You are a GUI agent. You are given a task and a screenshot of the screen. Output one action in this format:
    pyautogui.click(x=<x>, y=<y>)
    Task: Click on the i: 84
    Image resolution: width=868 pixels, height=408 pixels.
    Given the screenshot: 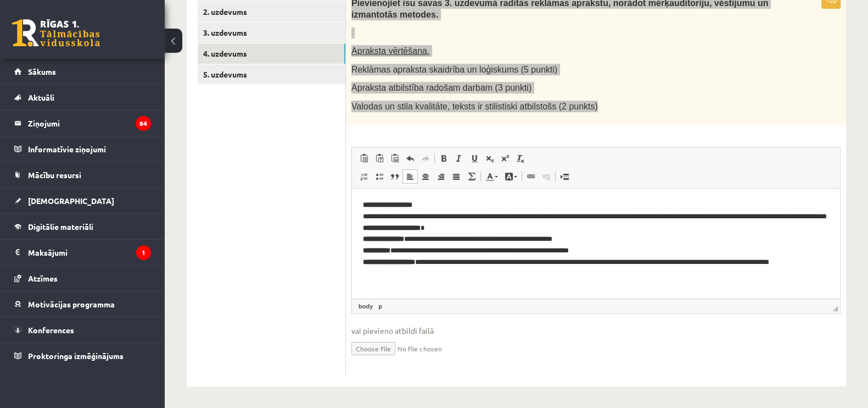 What is the action you would take?
    pyautogui.click(x=144, y=123)
    